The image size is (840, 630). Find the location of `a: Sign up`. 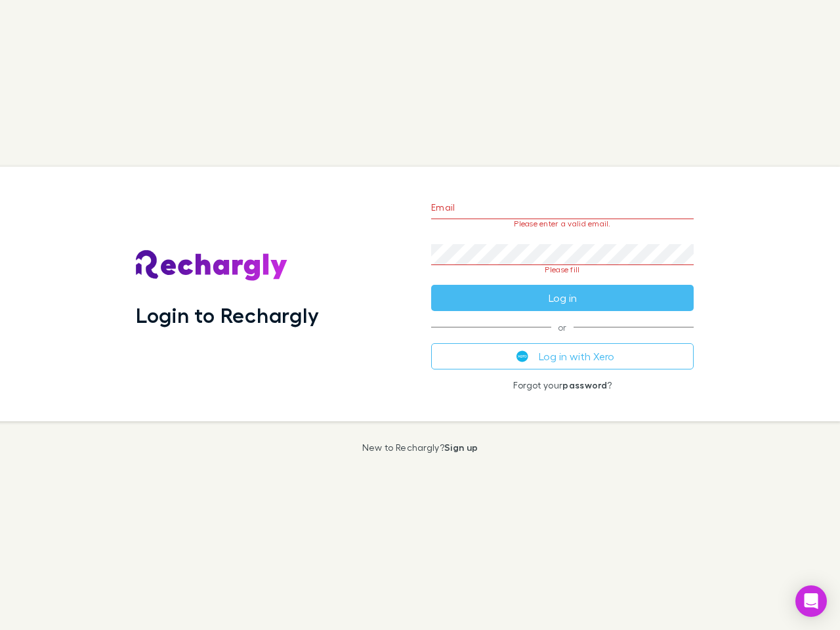

a: Sign up is located at coordinates (461, 447).